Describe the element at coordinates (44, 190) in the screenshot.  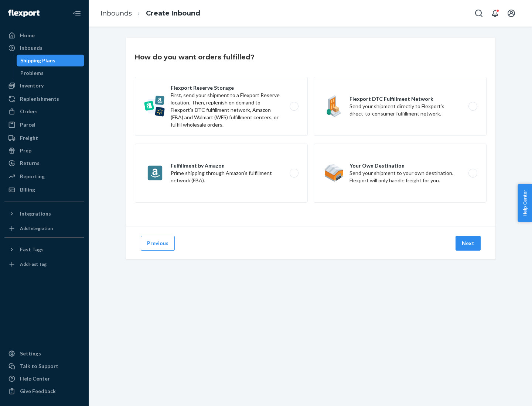
I see `a: Billing` at that location.